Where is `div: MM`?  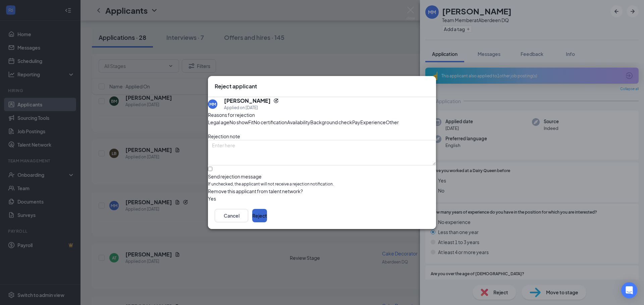
div: MM is located at coordinates (212, 104).